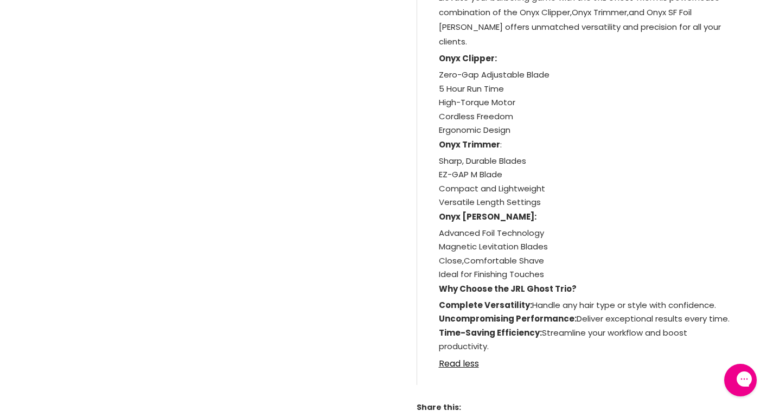 The width and height of the screenshot is (773, 411). I want to click on span: Magnetic Levitation Blades, so click(493, 246).